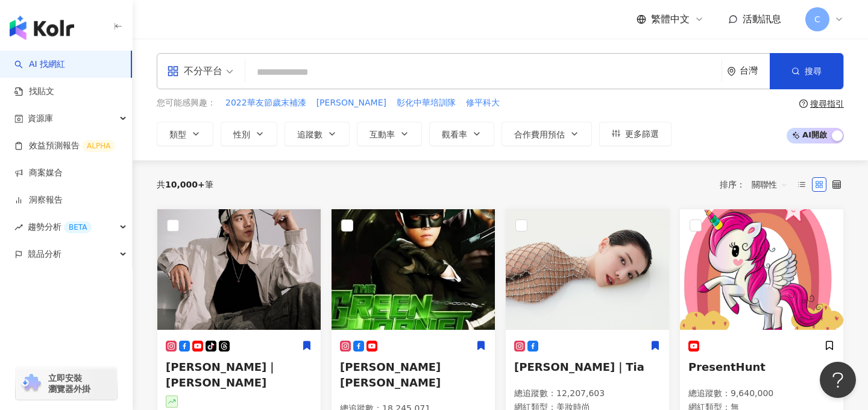 The image size is (868, 410). What do you see at coordinates (310, 135) in the screenshot?
I see `span: 追蹤數` at bounding box center [310, 135].